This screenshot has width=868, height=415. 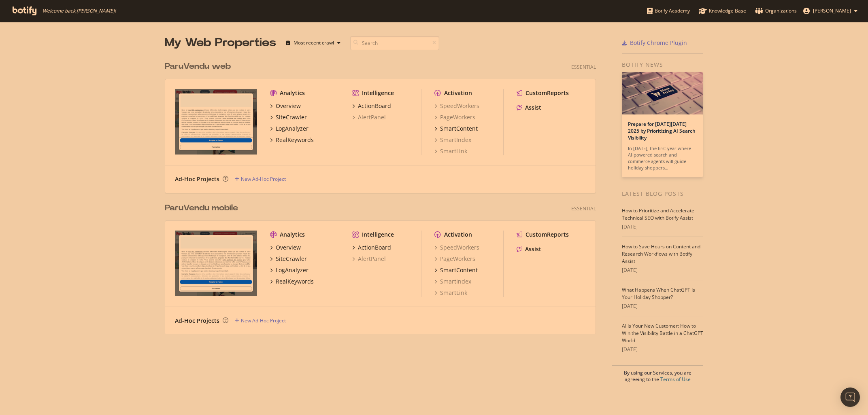 What do you see at coordinates (662, 194) in the screenshot?
I see `div: Latest Blog Posts` at bounding box center [662, 194].